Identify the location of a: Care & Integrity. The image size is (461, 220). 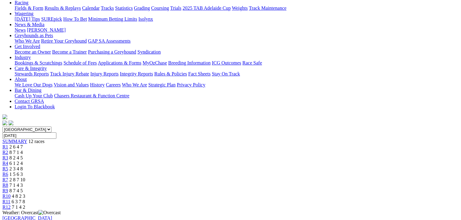
(31, 68).